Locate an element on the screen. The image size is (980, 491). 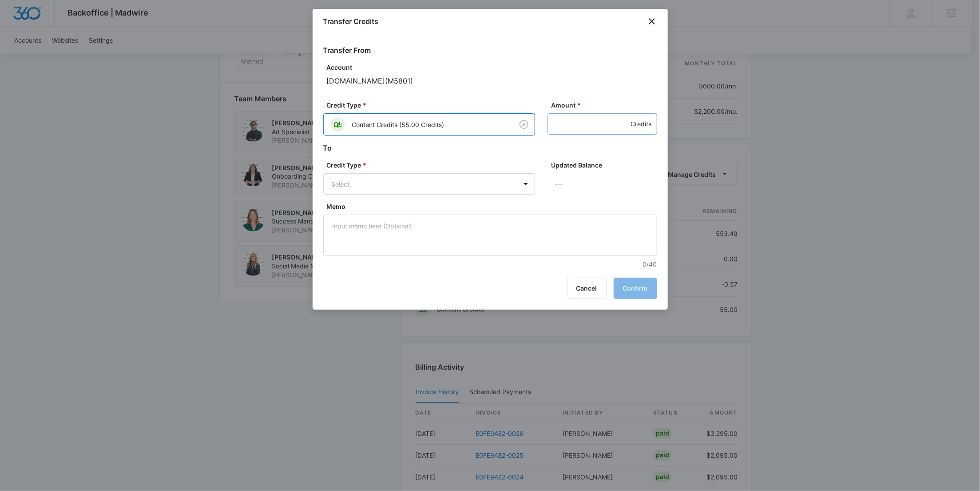
h2: Transfer From is located at coordinates (490, 50).